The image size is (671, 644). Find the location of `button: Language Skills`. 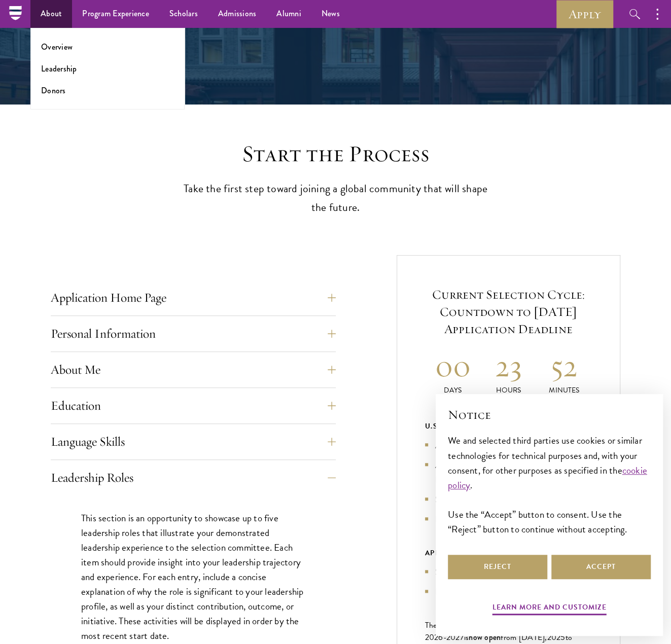

button: Language Skills is located at coordinates (193, 442).